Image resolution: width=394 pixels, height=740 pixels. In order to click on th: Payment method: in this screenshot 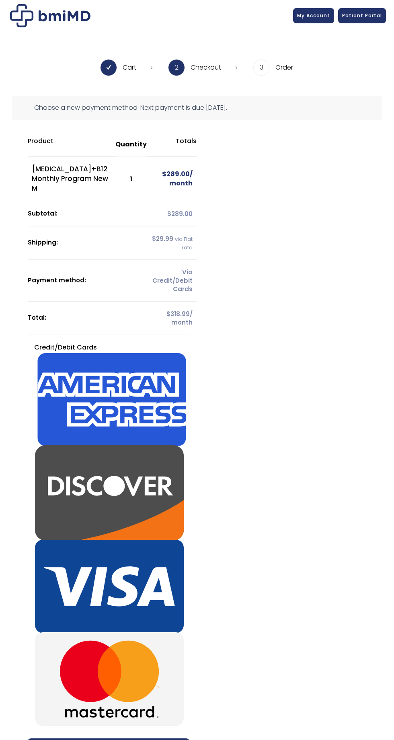, I will do `click(87, 281)`.